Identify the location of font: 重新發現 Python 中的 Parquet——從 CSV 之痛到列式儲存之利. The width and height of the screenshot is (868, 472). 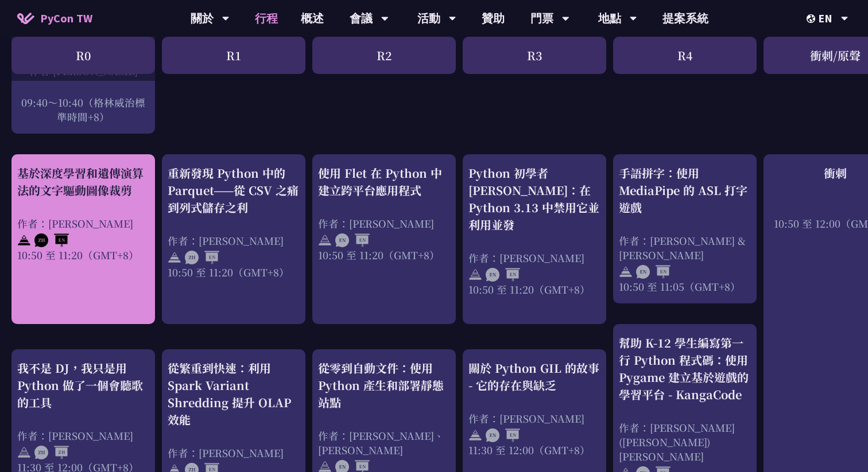
(233, 190).